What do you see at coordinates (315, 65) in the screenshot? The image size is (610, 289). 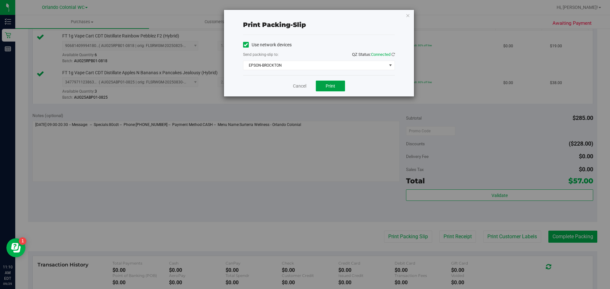 I see `span: EPSON-BROCKTON` at bounding box center [315, 65].